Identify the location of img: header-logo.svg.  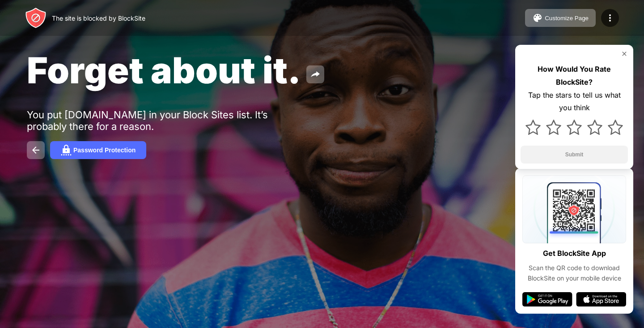
(36, 18).